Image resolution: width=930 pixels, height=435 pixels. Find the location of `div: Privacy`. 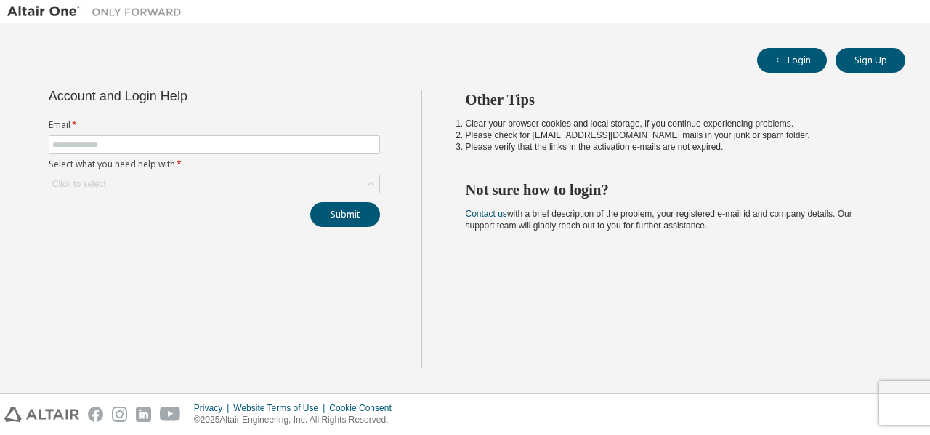

div: Privacy is located at coordinates (214, 408).